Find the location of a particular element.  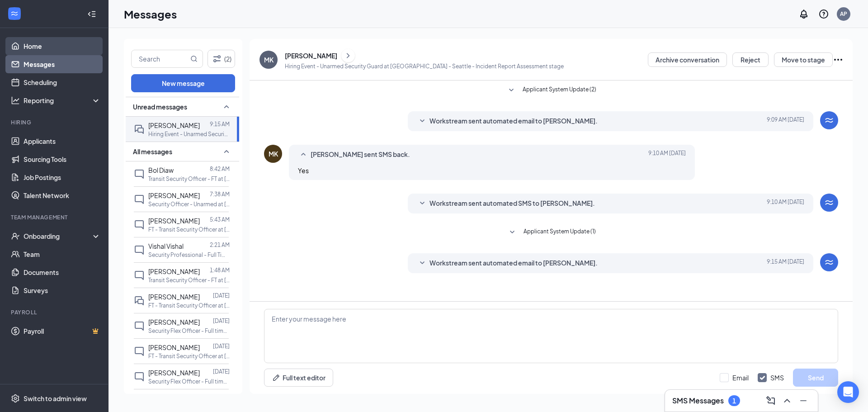

div: Team Management is located at coordinates (55, 217).